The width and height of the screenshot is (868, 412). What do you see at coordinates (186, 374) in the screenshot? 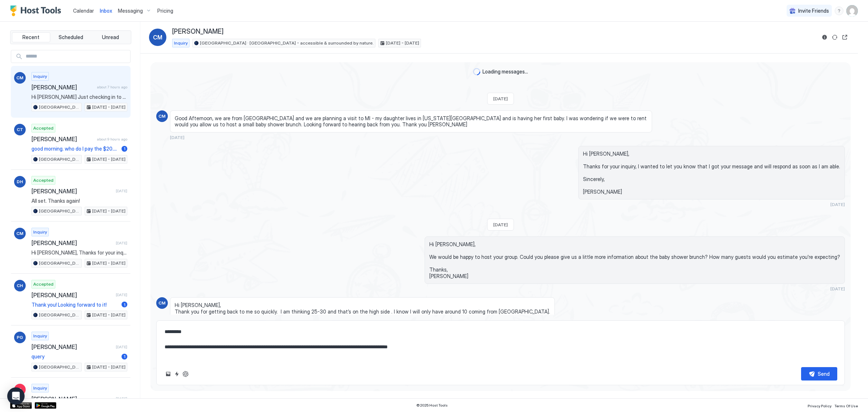
I see `button: ChatGPT Auto Reply` at bounding box center [186, 374].